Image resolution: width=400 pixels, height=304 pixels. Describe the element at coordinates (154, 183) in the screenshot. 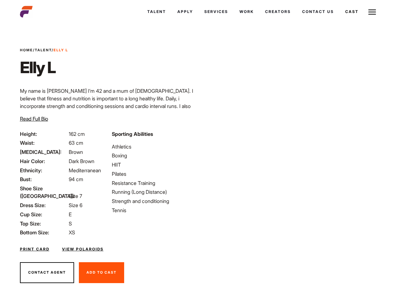

I see `li: Resistance Training` at that location.